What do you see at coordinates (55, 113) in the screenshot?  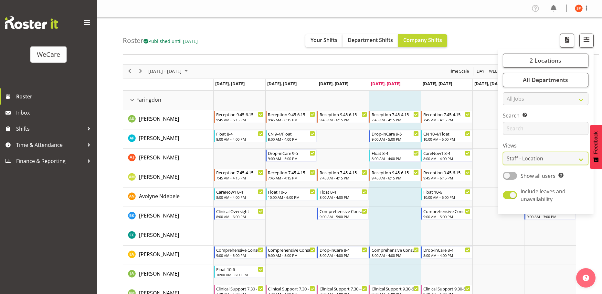 I see `span: Inbox` at bounding box center [55, 113].